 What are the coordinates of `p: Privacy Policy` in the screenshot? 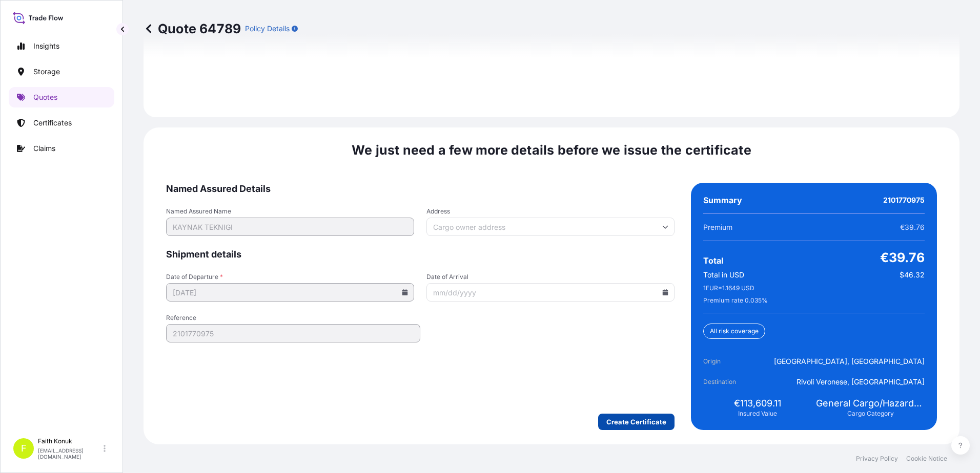 It's located at (878, 459).